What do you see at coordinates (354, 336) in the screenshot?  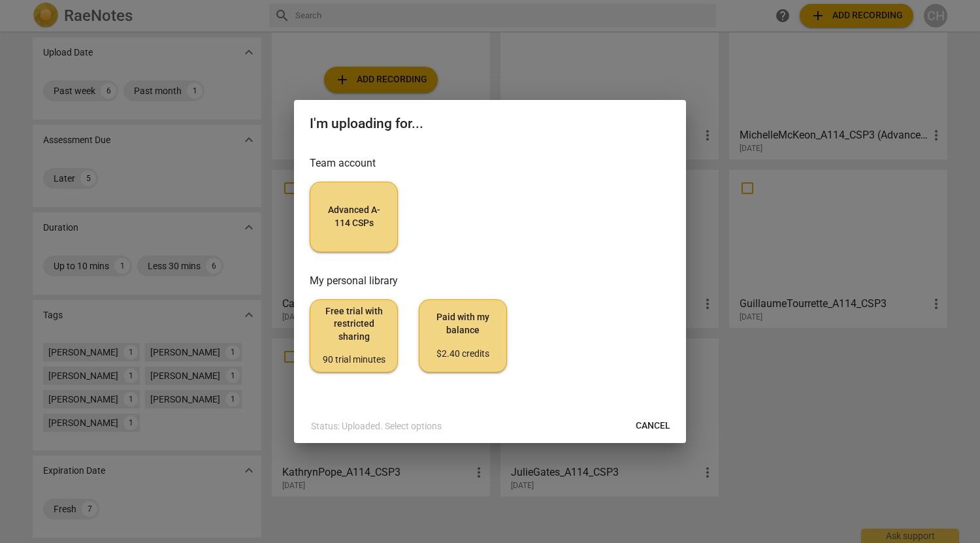 I see `span: Free trial with restricted sharing` at bounding box center [354, 336].